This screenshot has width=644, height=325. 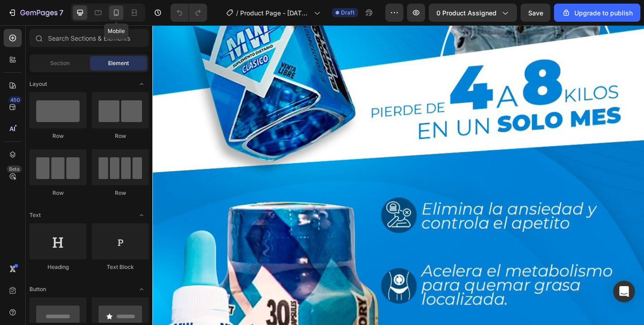 What do you see at coordinates (348, 12) in the screenshot?
I see `span: Draft` at bounding box center [348, 12].